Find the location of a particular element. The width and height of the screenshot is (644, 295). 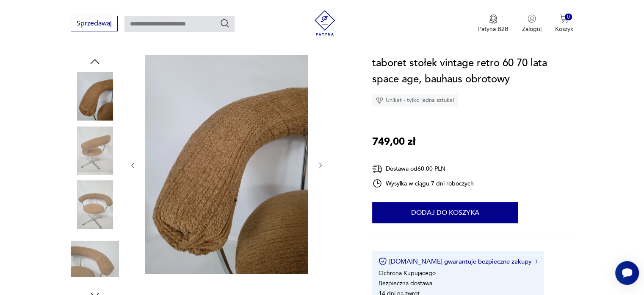

div: 0 is located at coordinates (568, 17).